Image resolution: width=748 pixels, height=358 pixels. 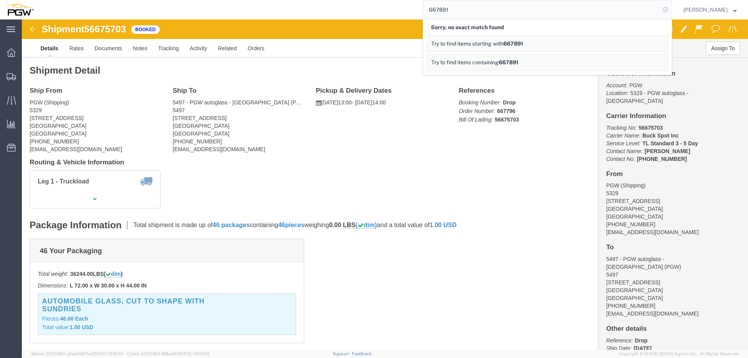 What do you see at coordinates (547, 27) in the screenshot?
I see `div: Sorry, no exact match found` at bounding box center [547, 27].